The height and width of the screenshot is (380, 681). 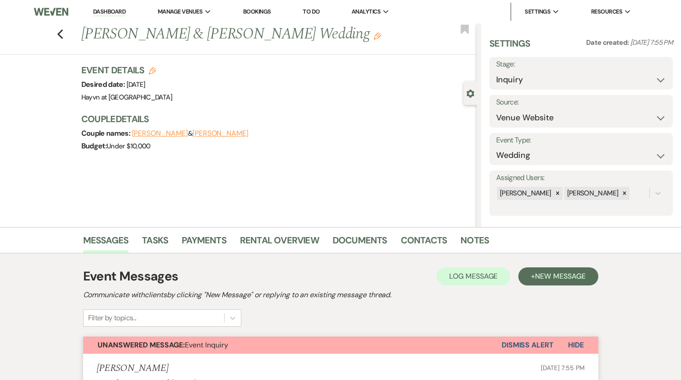 What do you see at coordinates (51, 12) in the screenshot?
I see `img: Weven Logo` at bounding box center [51, 12].